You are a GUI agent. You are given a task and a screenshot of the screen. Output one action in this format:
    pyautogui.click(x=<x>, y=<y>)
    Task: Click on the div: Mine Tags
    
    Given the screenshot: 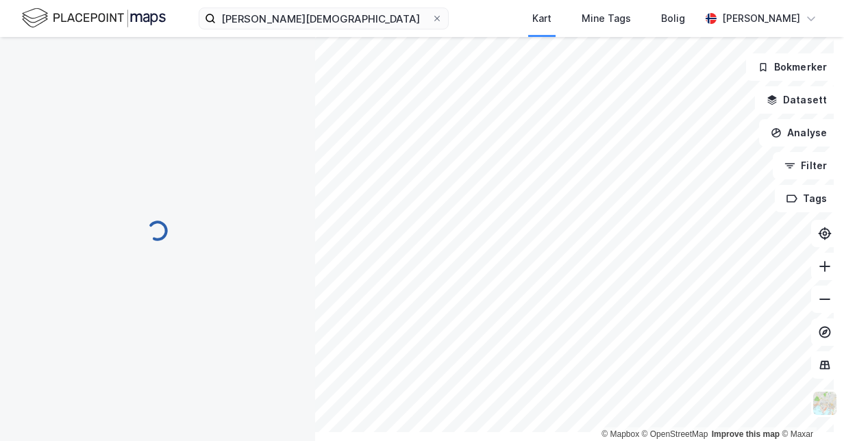 What is the action you would take?
    pyautogui.click(x=606, y=18)
    